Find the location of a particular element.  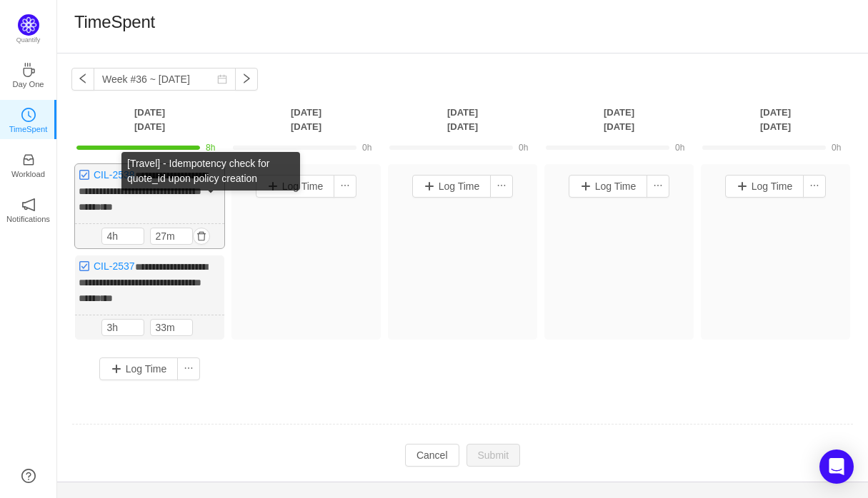

i: icon: calendar is located at coordinates (222, 79).